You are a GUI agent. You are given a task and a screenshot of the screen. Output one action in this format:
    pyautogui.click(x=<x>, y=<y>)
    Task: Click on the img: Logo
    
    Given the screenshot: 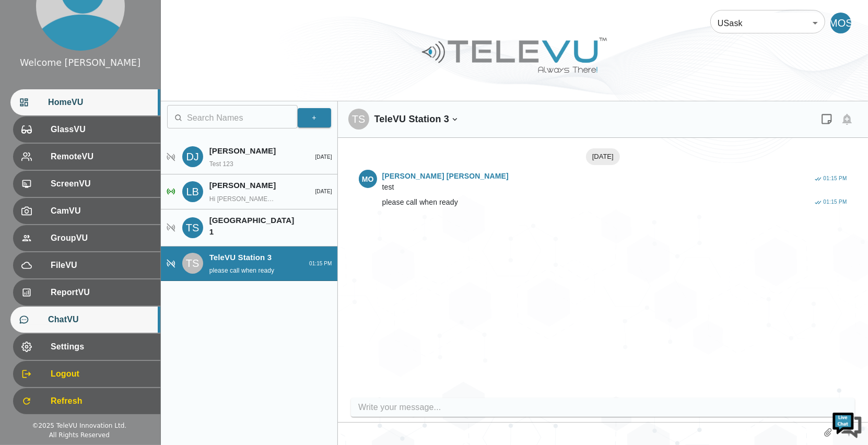 What is the action you would take?
    pyautogui.click(x=514, y=55)
    